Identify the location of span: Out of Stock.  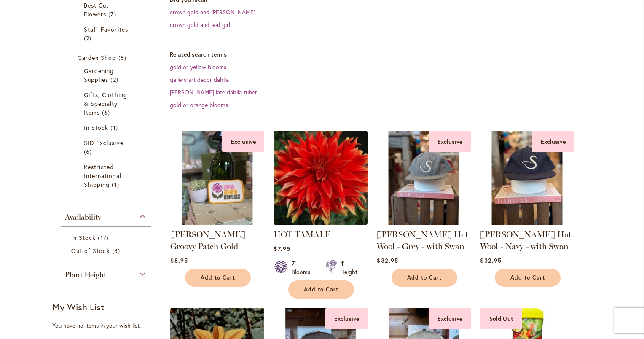
(91, 251).